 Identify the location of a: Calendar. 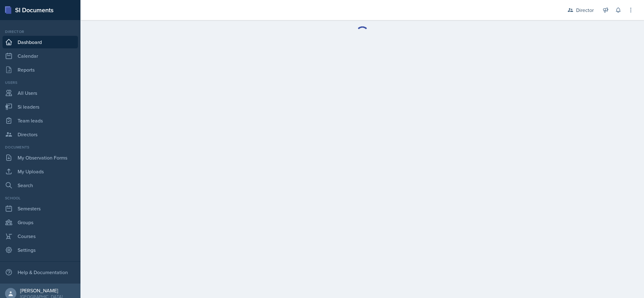
(40, 56).